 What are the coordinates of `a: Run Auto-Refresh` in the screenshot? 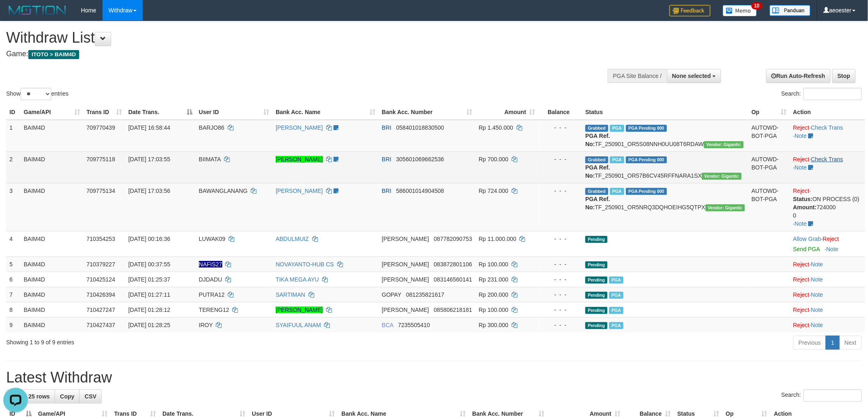 It's located at (799, 76).